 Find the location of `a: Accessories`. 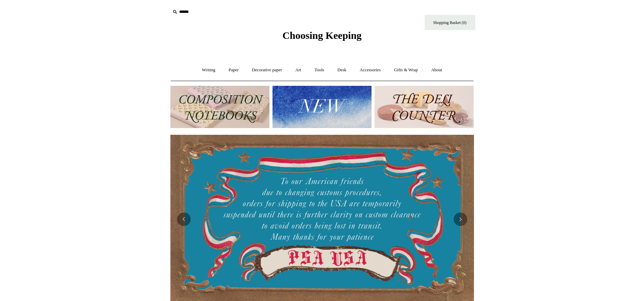

a: Accessories is located at coordinates (370, 70).